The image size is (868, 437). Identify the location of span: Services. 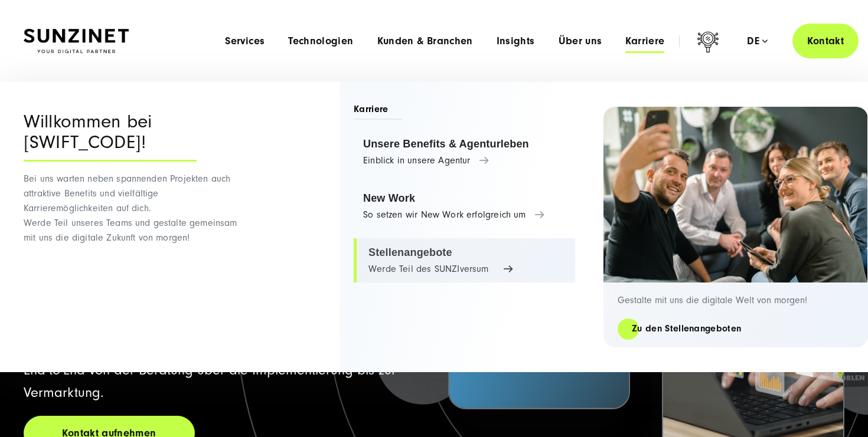
(244, 41).